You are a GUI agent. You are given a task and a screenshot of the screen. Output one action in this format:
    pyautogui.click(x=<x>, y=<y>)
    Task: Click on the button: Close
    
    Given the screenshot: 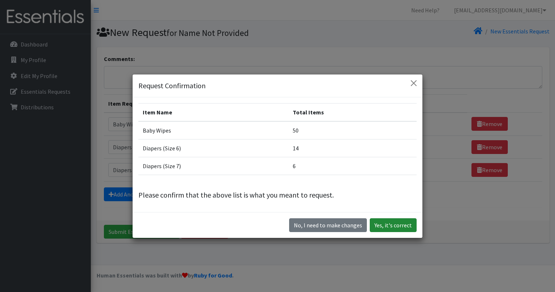 What is the action you would take?
    pyautogui.click(x=413, y=83)
    